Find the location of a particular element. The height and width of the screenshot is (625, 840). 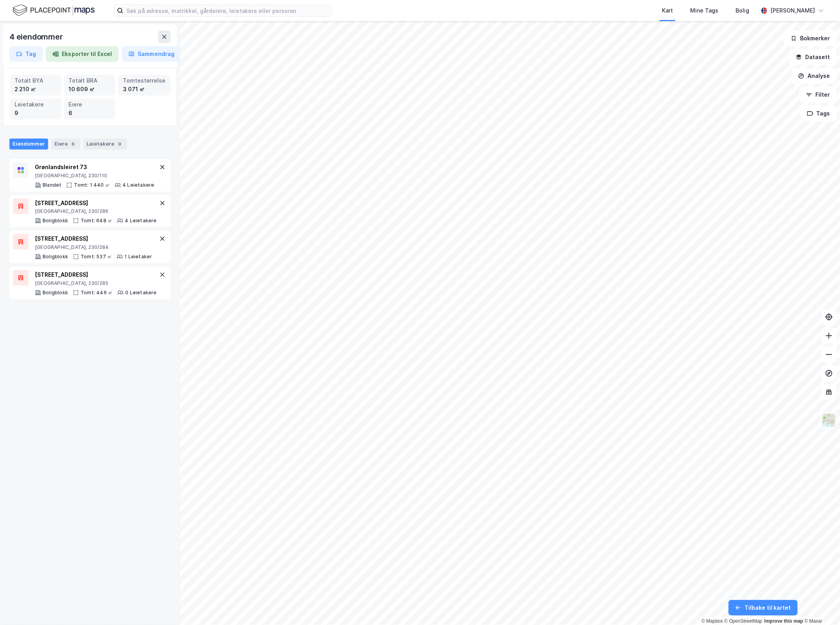

div: Bolig is located at coordinates (743, 11).